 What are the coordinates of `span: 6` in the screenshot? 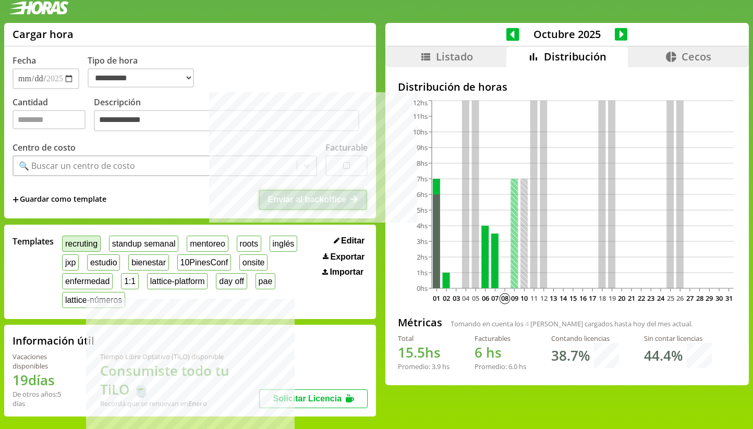 It's located at (478, 352).